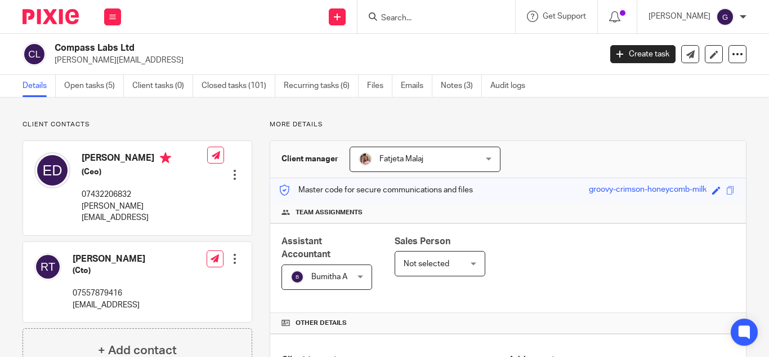 The width and height of the screenshot is (769, 357). Describe the element at coordinates (426, 264) in the screenshot. I see `span: Not selected` at that location.